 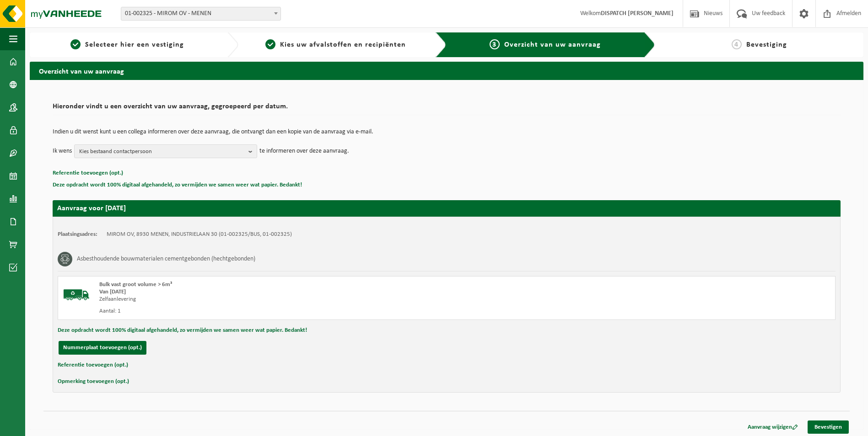 I want to click on span: 4, so click(x=736, y=44).